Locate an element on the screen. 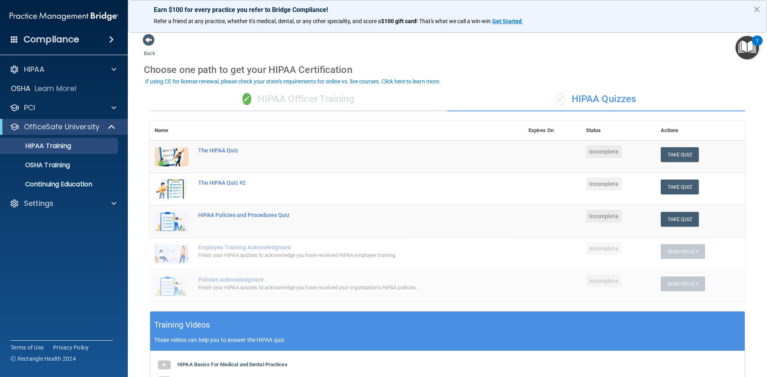 The image size is (767, 377). p: OSHA is located at coordinates (21, 89).